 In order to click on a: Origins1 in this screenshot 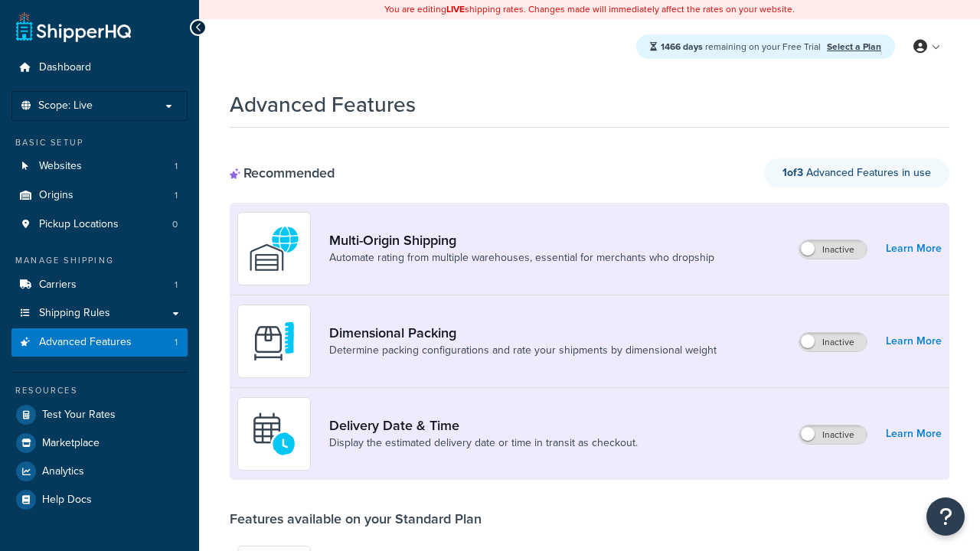, I will do `click(100, 195)`.